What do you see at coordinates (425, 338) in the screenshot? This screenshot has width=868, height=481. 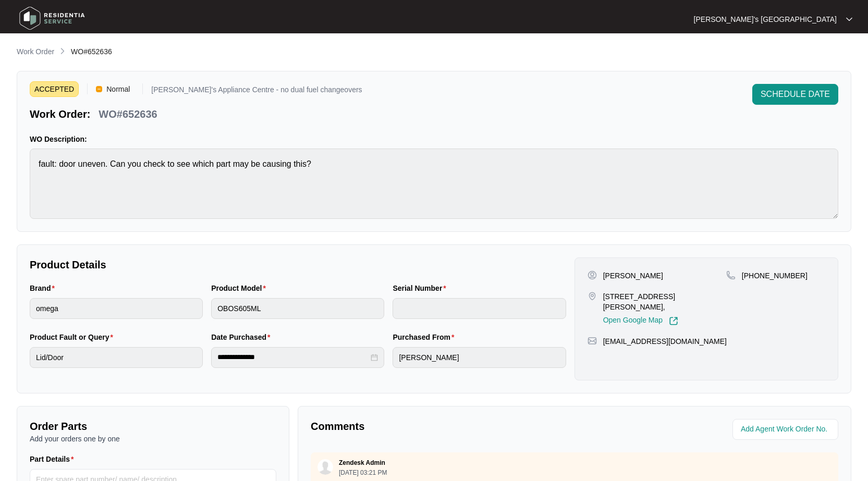 I see `label: Purchased From` at bounding box center [425, 338].